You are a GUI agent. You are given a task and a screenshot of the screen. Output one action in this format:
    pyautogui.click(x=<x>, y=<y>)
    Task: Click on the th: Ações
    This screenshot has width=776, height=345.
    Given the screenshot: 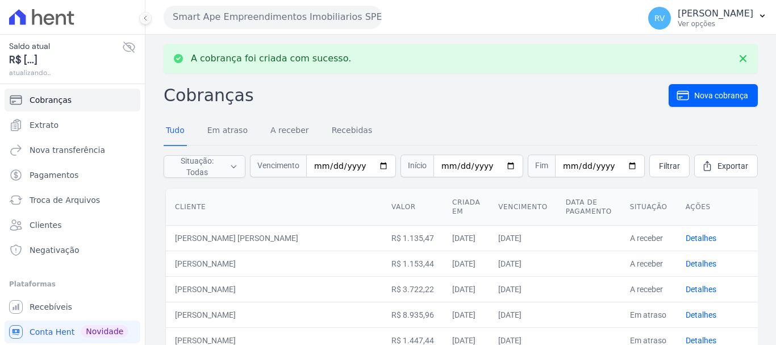 What is the action you would take?
    pyautogui.click(x=722, y=207)
    